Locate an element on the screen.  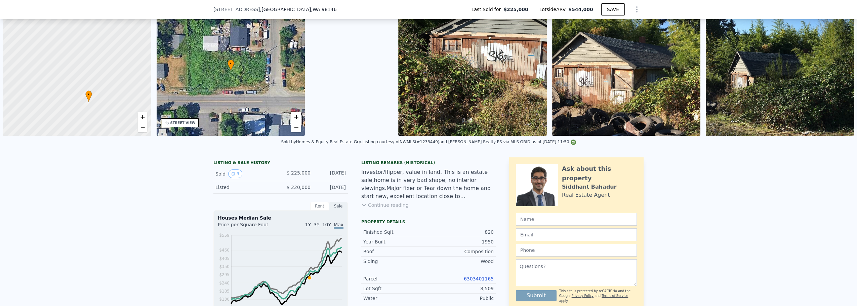
tspan: $559 is located at coordinates (224, 235).